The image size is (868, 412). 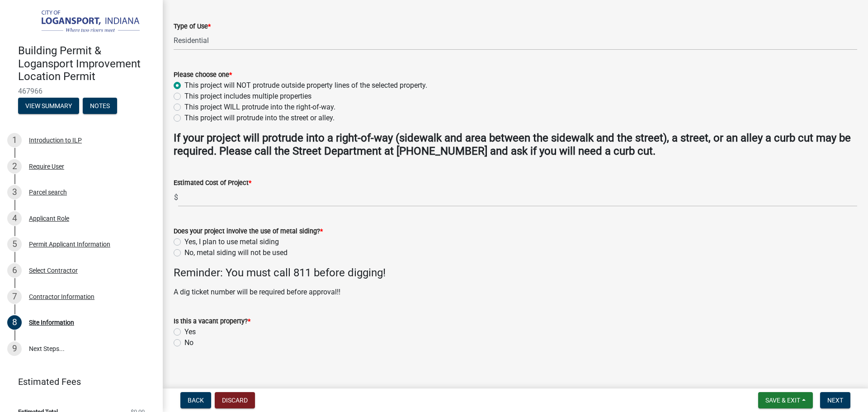 I want to click on button: Next, so click(x=835, y=401).